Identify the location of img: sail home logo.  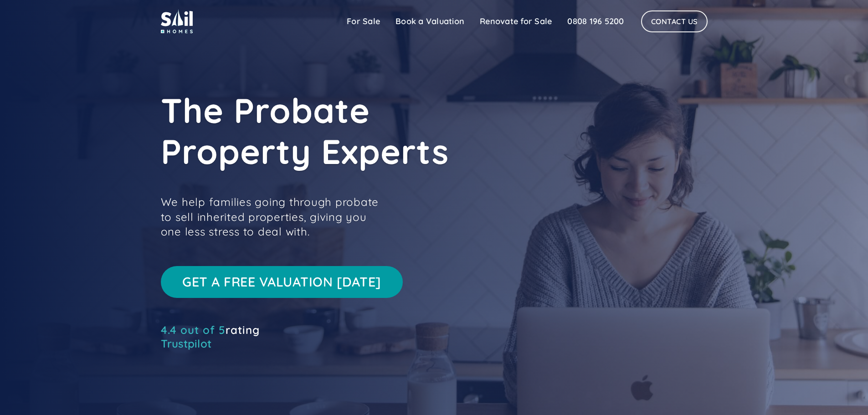
(177, 21).